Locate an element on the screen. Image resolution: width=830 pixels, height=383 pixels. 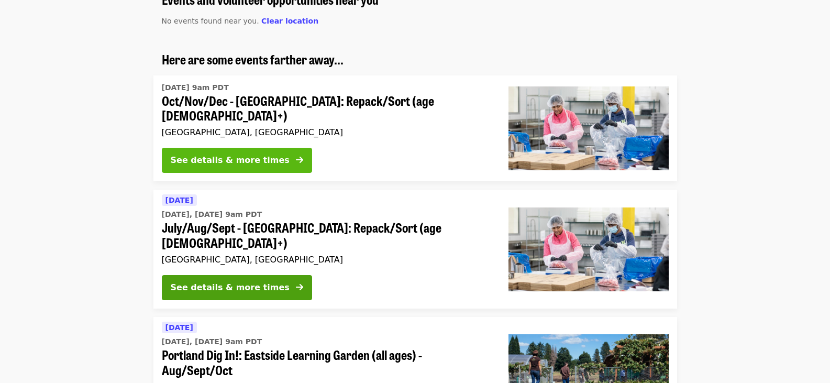
span: Clear location is located at coordinates (290, 21).